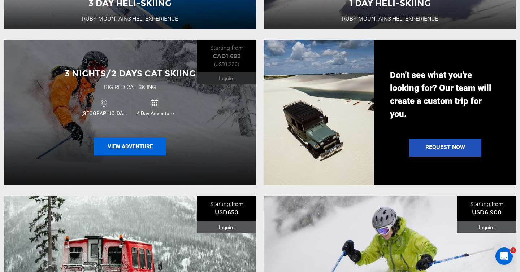 The image size is (520, 272). I want to click on button: View Adventure, so click(130, 147).